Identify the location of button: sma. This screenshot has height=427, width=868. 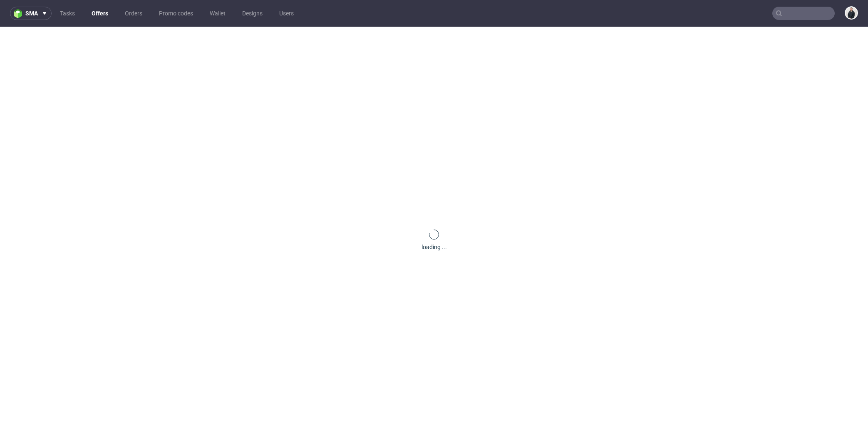
(31, 13).